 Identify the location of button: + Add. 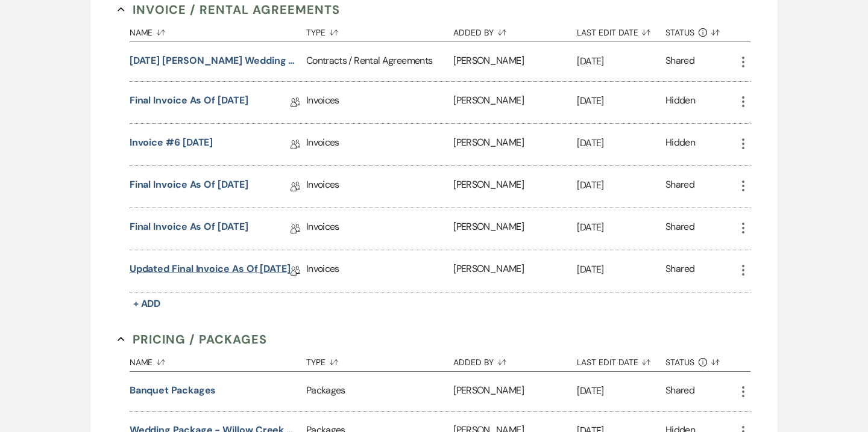
(147, 304).